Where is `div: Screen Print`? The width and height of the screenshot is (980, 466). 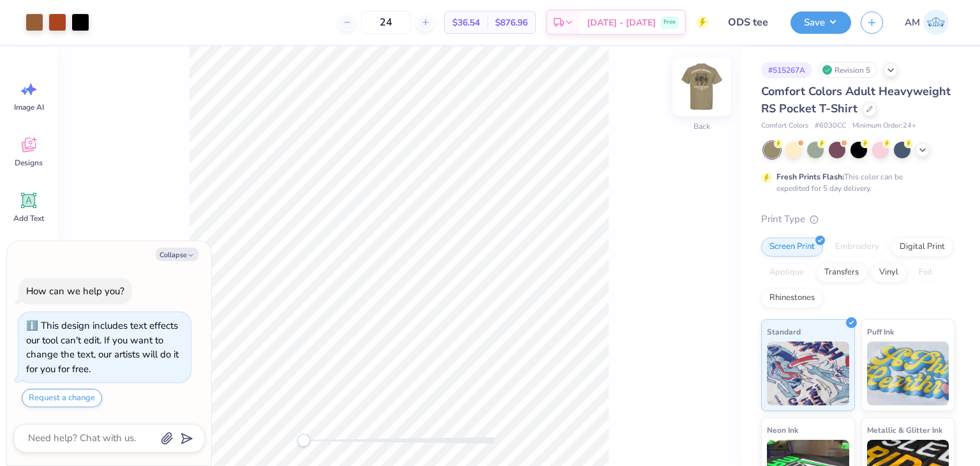 div: Screen Print is located at coordinates (792, 247).